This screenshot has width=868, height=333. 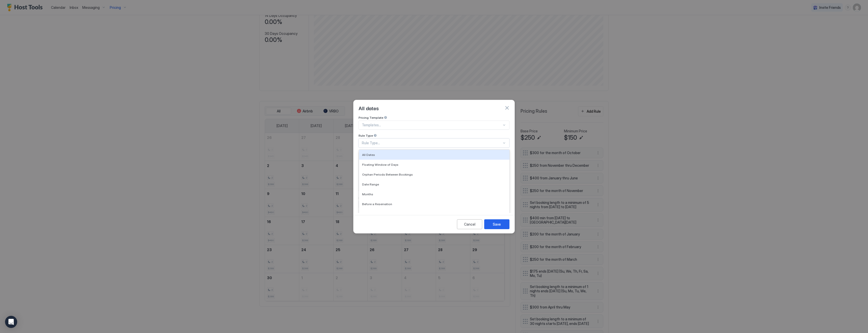 What do you see at coordinates (369, 155) in the screenshot?
I see `span: All Dates` at bounding box center [369, 155].